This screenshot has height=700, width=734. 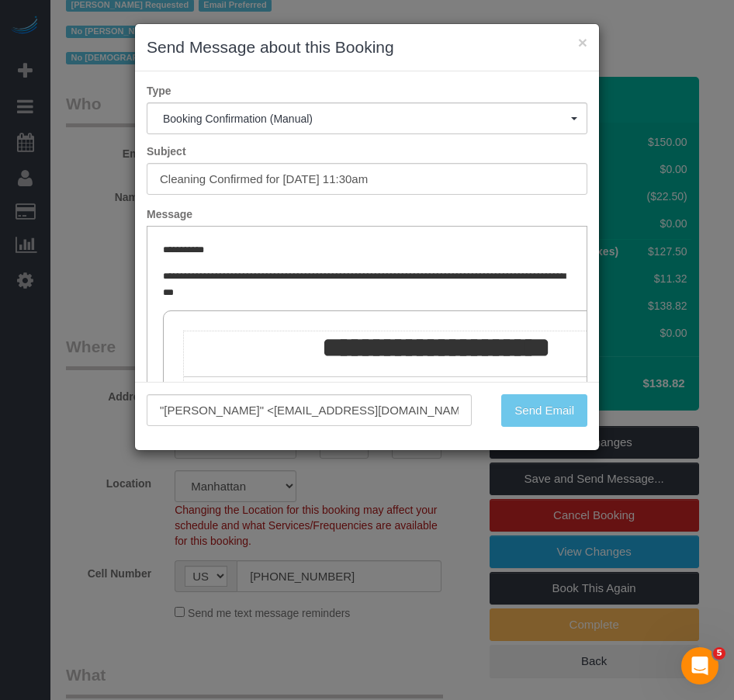 I want to click on button: Booking Confirmation (Manual), so click(x=367, y=118).